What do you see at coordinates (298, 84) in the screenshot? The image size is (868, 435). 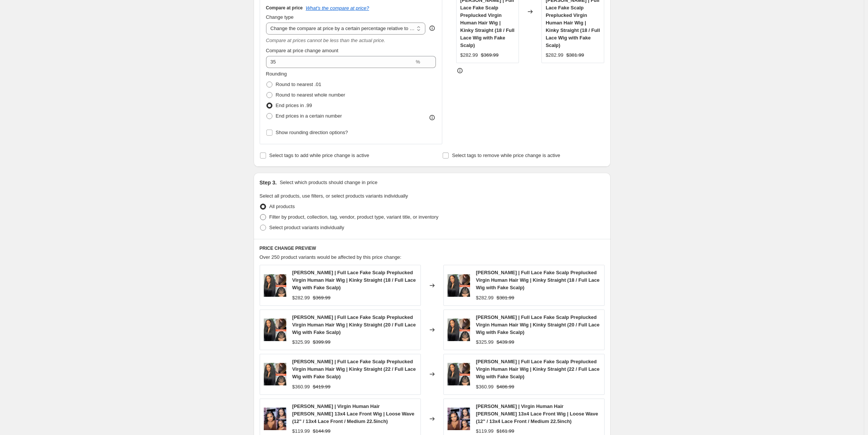 I see `span: Round to nearest .01` at bounding box center [298, 84].